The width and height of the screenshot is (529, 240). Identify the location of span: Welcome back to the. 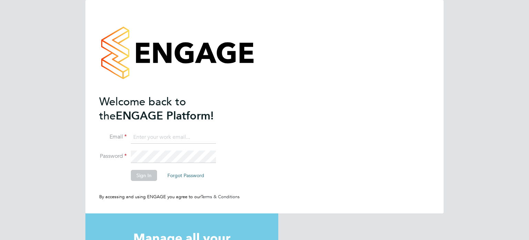
(143, 109).